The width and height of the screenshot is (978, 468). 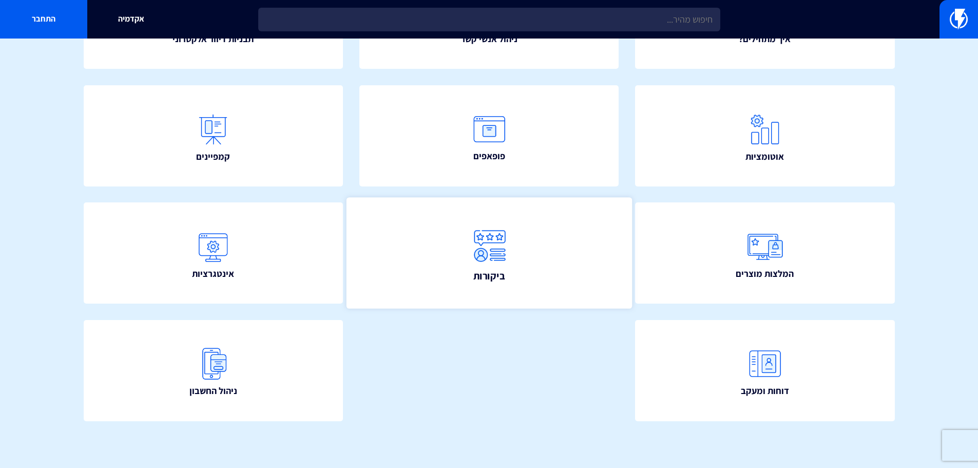 What do you see at coordinates (214, 136) in the screenshot?
I see `a: קמפיינים` at bounding box center [214, 136].